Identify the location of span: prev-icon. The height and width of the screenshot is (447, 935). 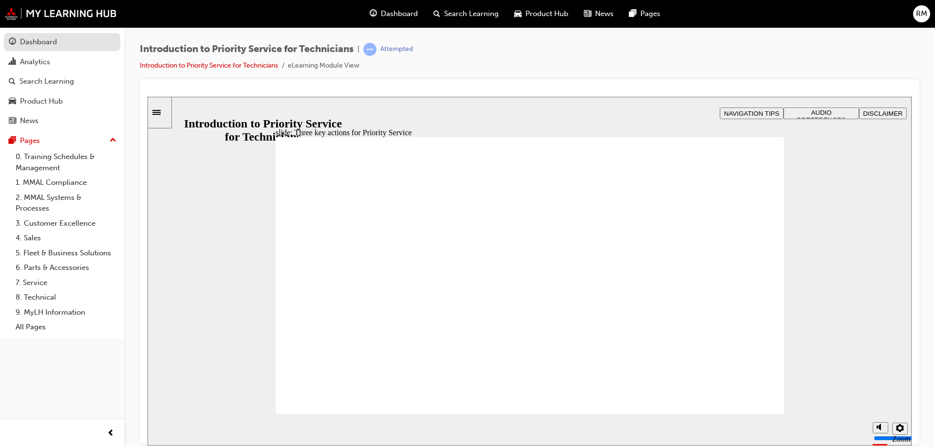
(111, 434).